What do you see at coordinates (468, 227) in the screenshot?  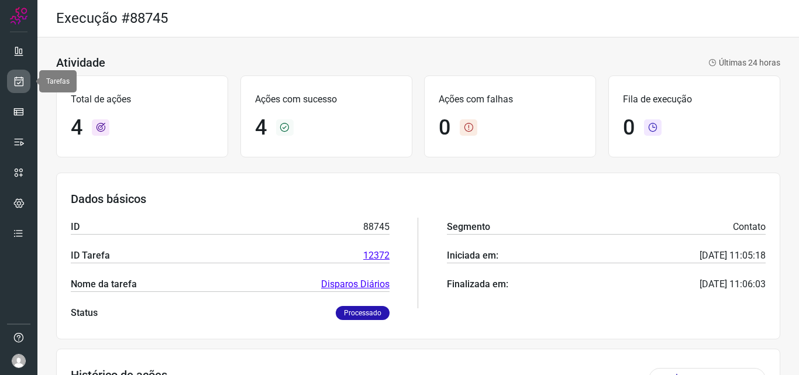 I see `p: Segmento` at bounding box center [468, 227].